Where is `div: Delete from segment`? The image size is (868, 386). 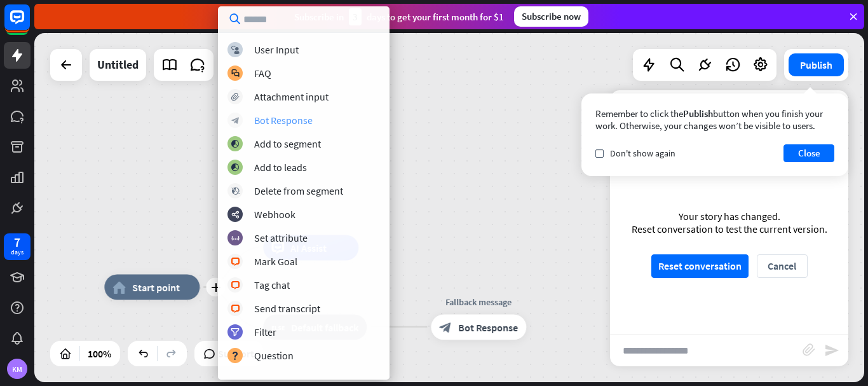
div: Delete from segment is located at coordinates (299, 190).